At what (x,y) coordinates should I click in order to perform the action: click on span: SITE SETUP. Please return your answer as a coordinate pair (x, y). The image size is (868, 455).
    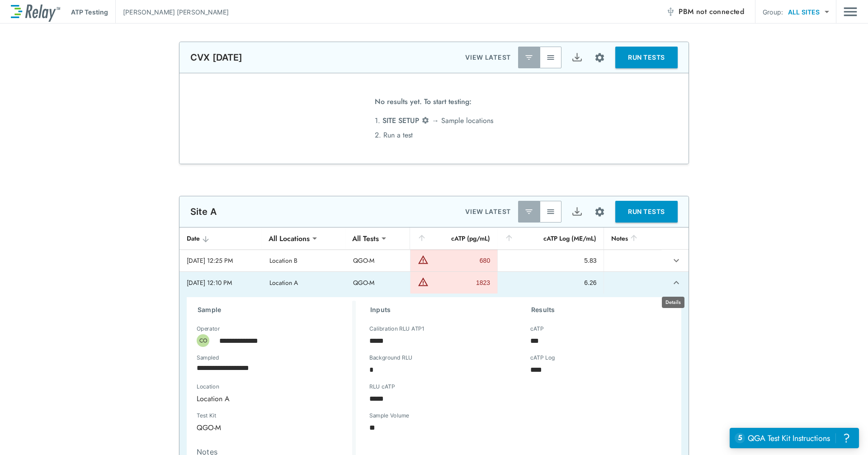
    Looking at the image, I should click on (401, 121).